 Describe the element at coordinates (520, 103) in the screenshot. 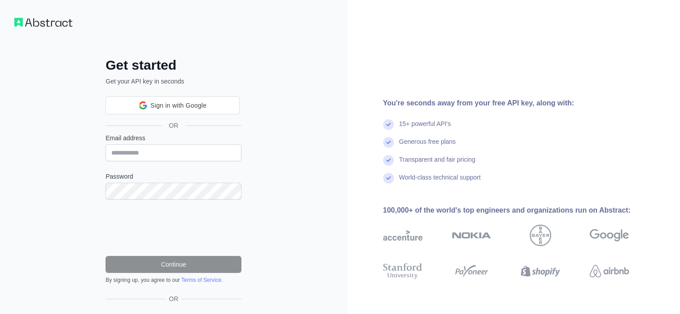

I see `div: You're seconds away from your free API key, along with:` at that location.